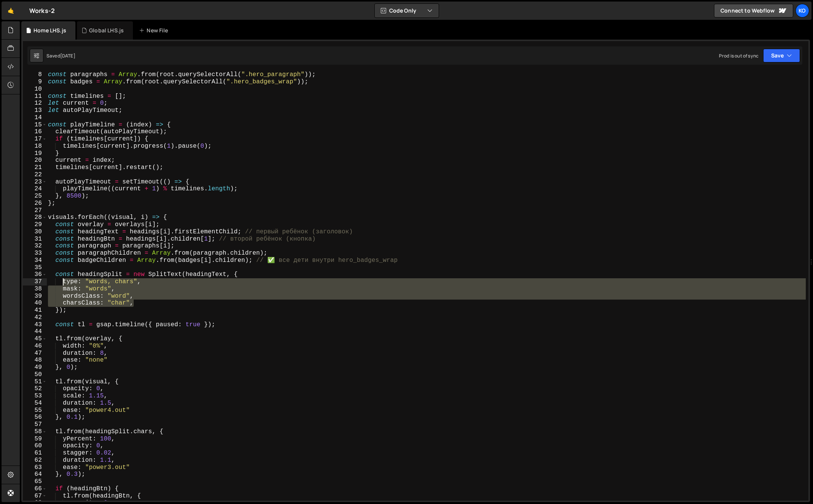 This screenshot has height=504, width=813. What do you see at coordinates (35, 389) in the screenshot?
I see `div: 52` at bounding box center [35, 389].